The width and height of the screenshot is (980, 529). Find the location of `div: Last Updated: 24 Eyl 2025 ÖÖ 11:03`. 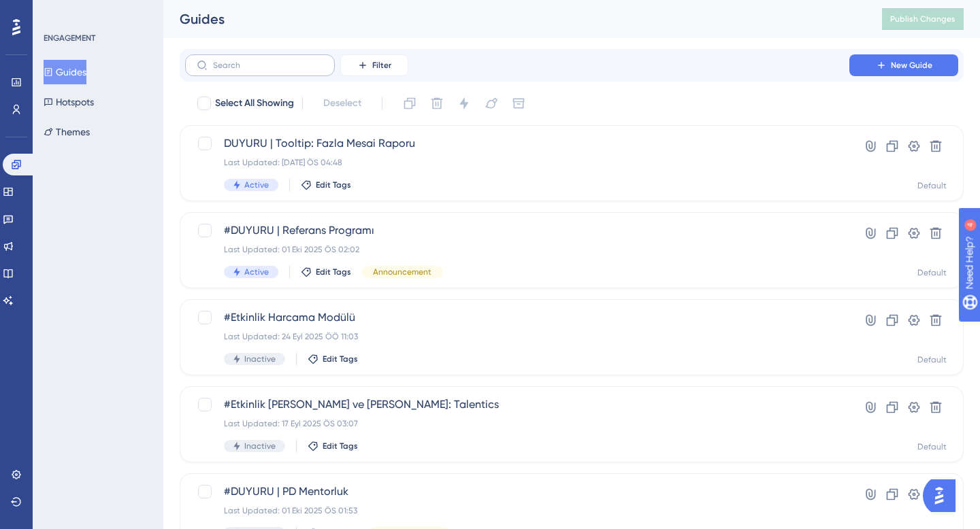

div: Last Updated: 24 Eyl 2025 ÖÖ 11:03 is located at coordinates (518, 336).